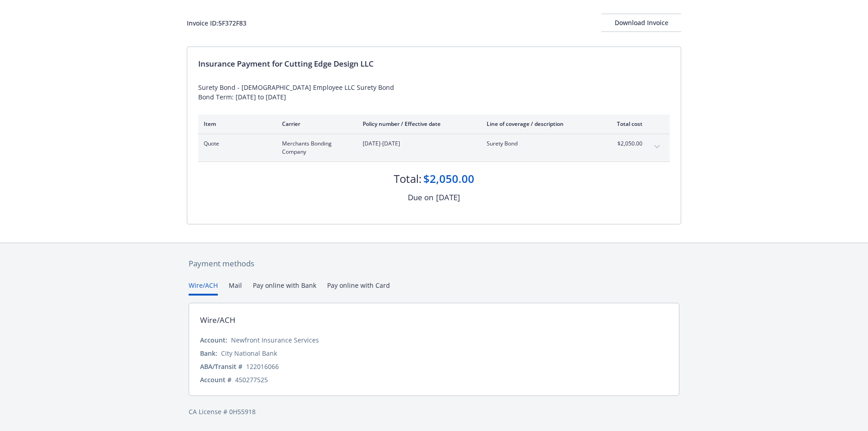 This screenshot has width=868, height=431. I want to click on div: Bank:, so click(209, 353).